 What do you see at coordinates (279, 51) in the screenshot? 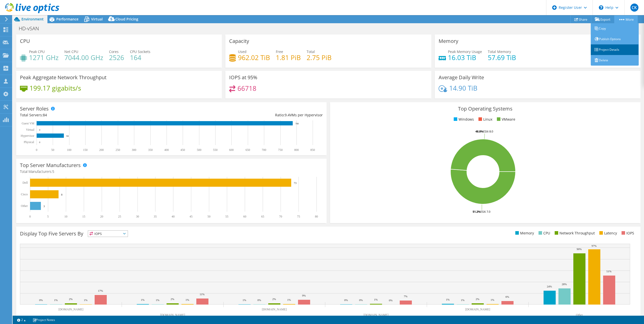
I see `span: Free` at bounding box center [279, 51].